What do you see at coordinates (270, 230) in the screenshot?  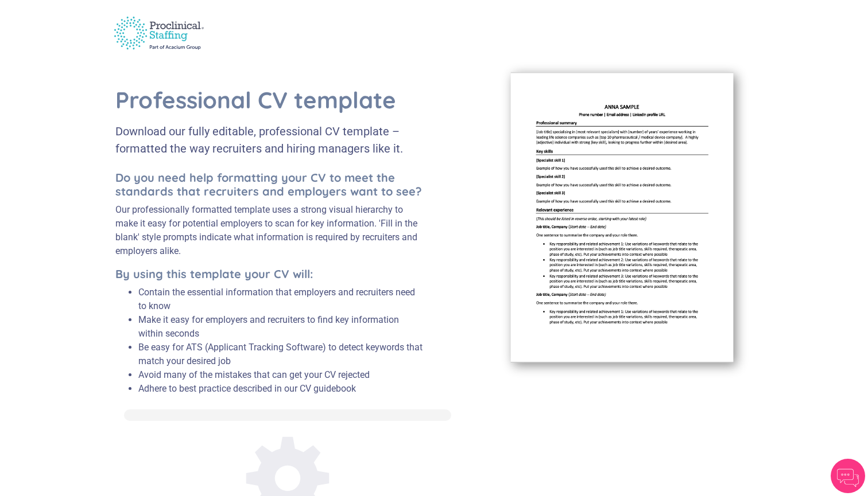 I see `p: Our professionally formatted template uses a strong visual hierarchy to make it easy for potentia...` at bounding box center [270, 230].